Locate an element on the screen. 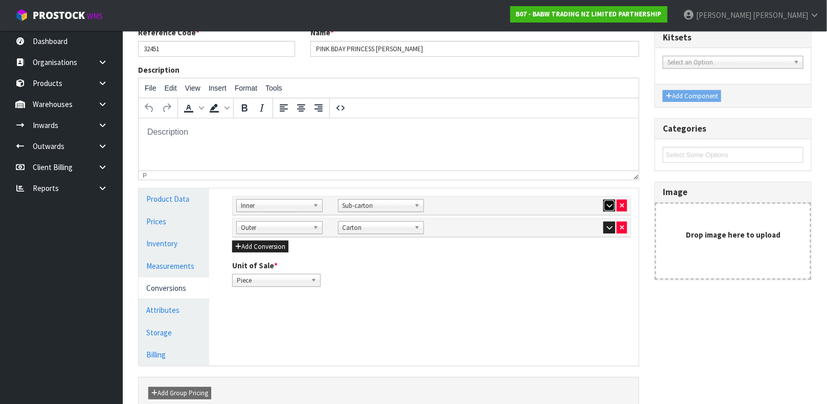  span: Edit is located at coordinates (171, 88).